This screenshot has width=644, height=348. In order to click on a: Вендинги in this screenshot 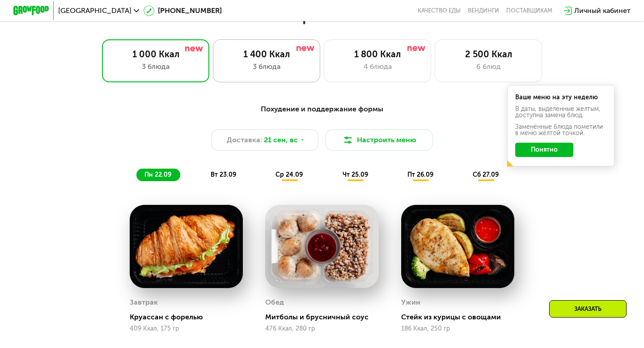, I will do `click(483, 11)`.